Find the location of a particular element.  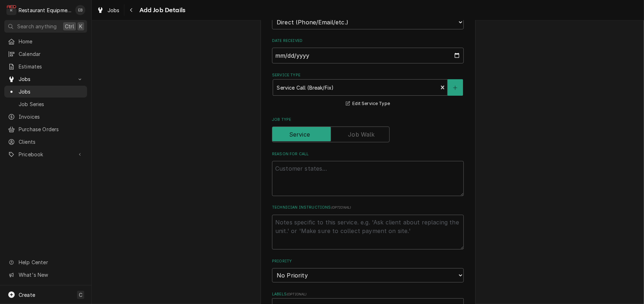

label: Job Type is located at coordinates (368, 120).